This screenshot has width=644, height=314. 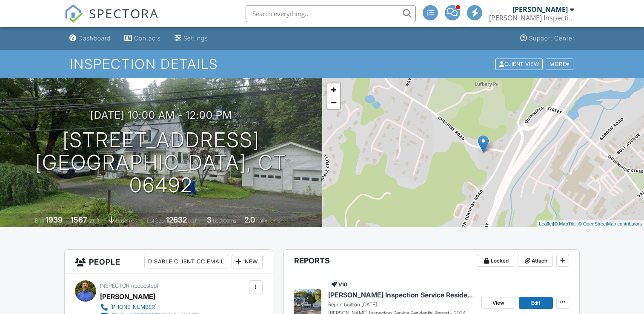 I want to click on a: Support Center, so click(x=548, y=38).